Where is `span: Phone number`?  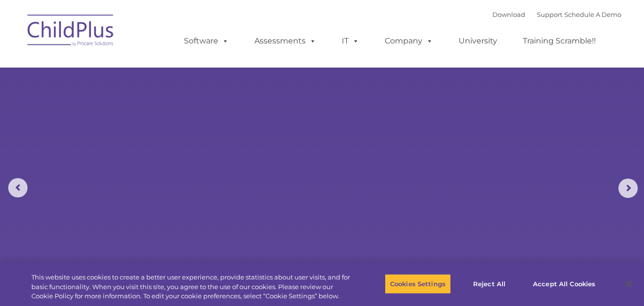 span: Phone number is located at coordinates (155, 106).